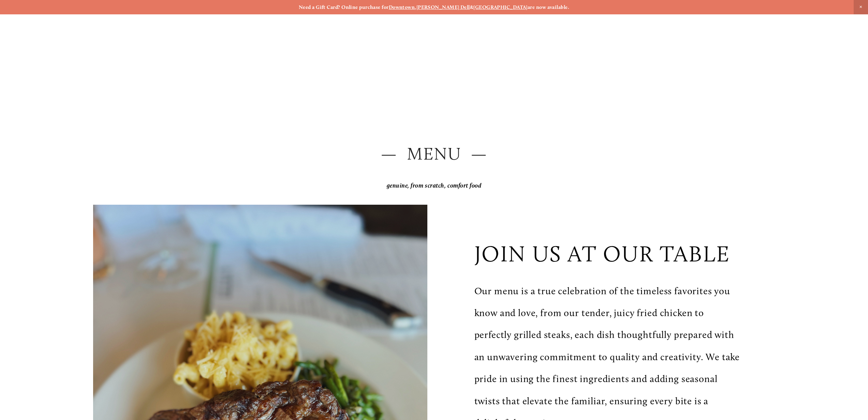  I want to click on strong: Need a Gift Card? Online purchase for, so click(344, 7).